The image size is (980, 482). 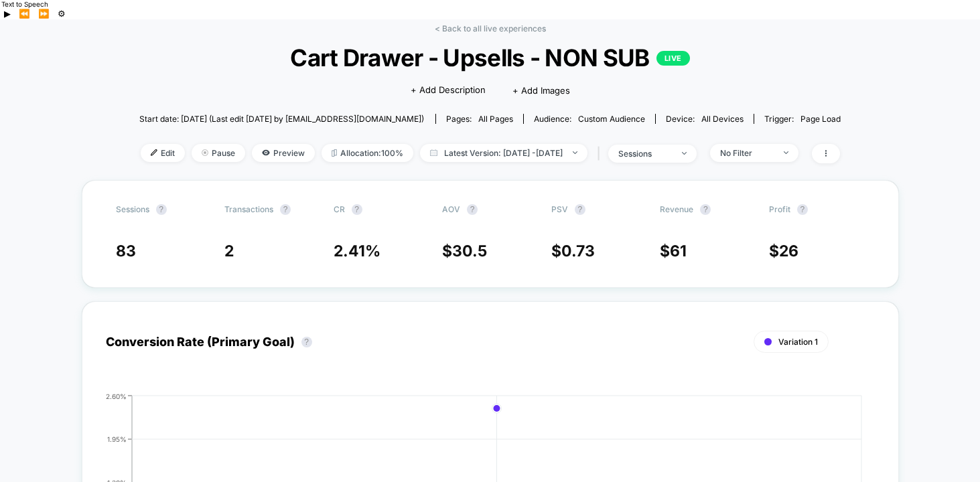 I want to click on span: all pages, so click(x=496, y=119).